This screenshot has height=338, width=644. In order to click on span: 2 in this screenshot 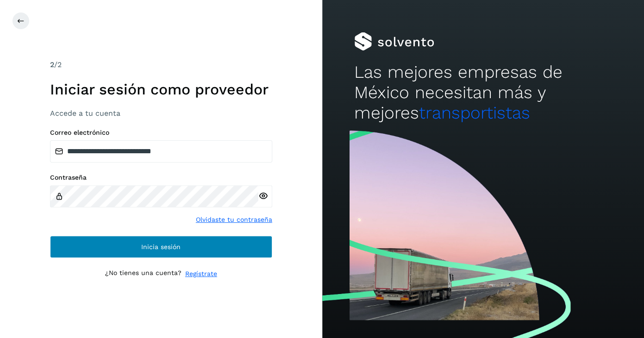, I will do `click(52, 64)`.